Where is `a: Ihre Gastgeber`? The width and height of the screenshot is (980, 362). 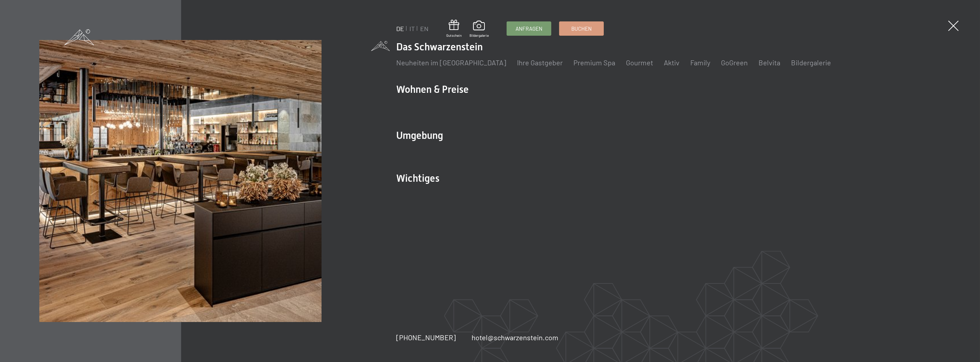 a: Ihre Gastgeber is located at coordinates (540, 63).